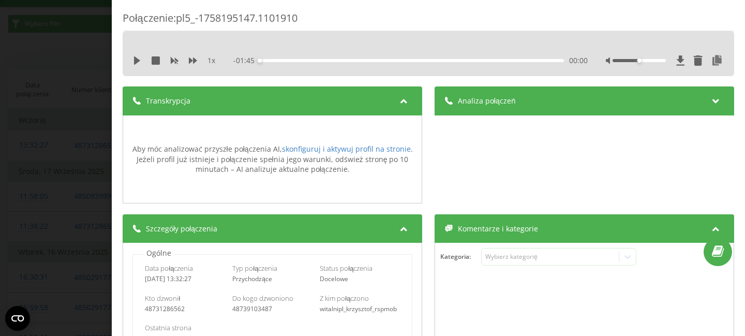 The height and width of the screenshot is (336, 745). Describe the element at coordinates (498, 229) in the screenshot. I see `span: Komentarze i kategorie` at that location.